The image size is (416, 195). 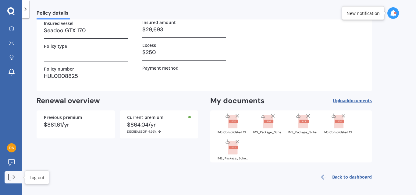 What do you see at coordinates (352, 101) in the screenshot?
I see `button: Uploaddocuments` at bounding box center [352, 101].